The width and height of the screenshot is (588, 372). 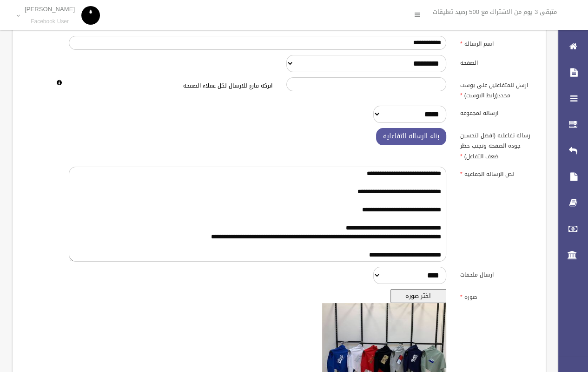 I want to click on h6: اتركه فارغ للارسال لكل عملاء الصفحه, so click(x=170, y=86).